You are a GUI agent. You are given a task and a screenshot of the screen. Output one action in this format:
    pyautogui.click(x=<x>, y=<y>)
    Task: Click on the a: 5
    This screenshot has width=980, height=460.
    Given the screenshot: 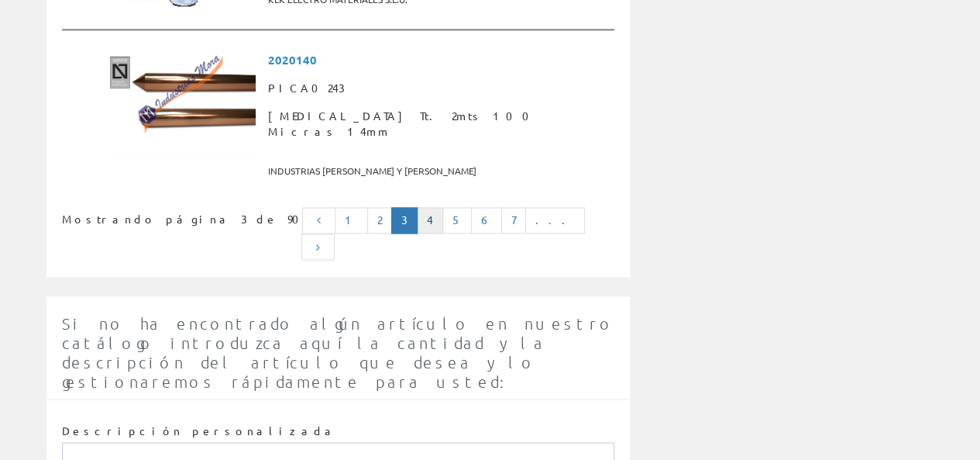 What is the action you would take?
    pyautogui.click(x=457, y=220)
    